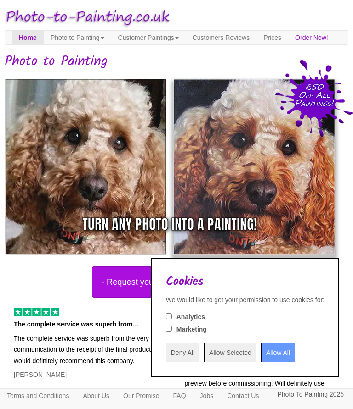 This screenshot has width=353, height=409. What do you see at coordinates (278, 353) in the screenshot?
I see `input: Allow All` at bounding box center [278, 353].